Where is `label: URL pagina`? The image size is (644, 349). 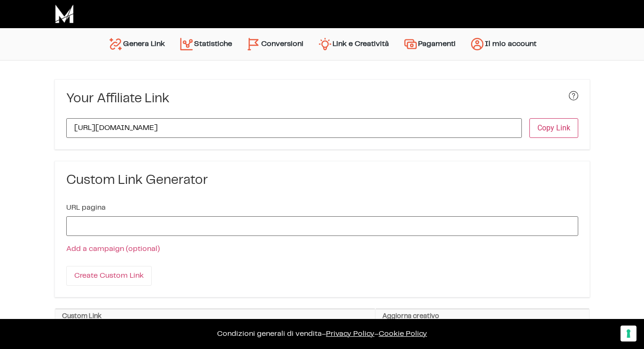
label: URL pagina is located at coordinates (86, 207).